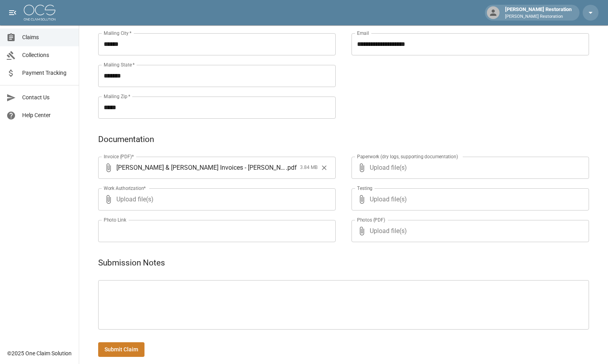 The height and width of the screenshot is (364, 608). What do you see at coordinates (125, 188) in the screenshot?
I see `label: Work Authorization*` at bounding box center [125, 188].